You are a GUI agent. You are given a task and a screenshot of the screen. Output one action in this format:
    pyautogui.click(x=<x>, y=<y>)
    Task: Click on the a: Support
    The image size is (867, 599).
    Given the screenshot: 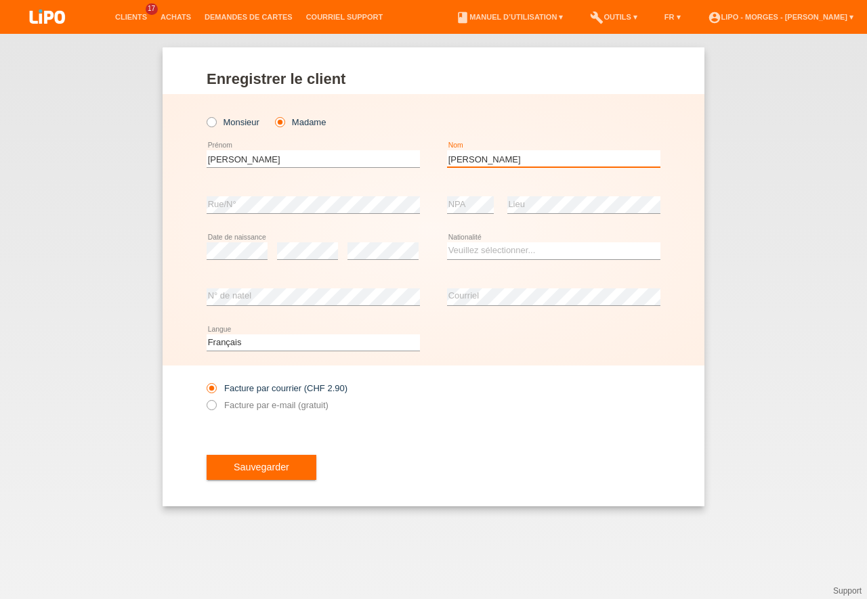 What is the action you would take?
    pyautogui.click(x=847, y=591)
    